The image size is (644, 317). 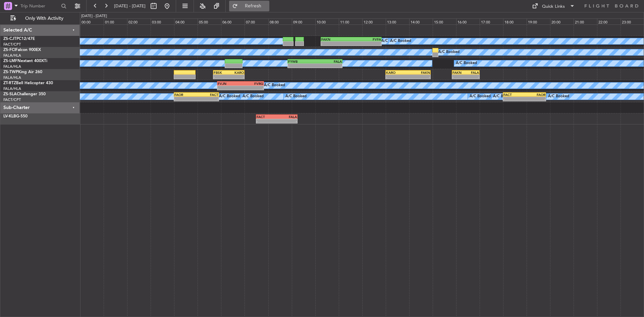 I want to click on button: Quick Links, so click(x=553, y=6).